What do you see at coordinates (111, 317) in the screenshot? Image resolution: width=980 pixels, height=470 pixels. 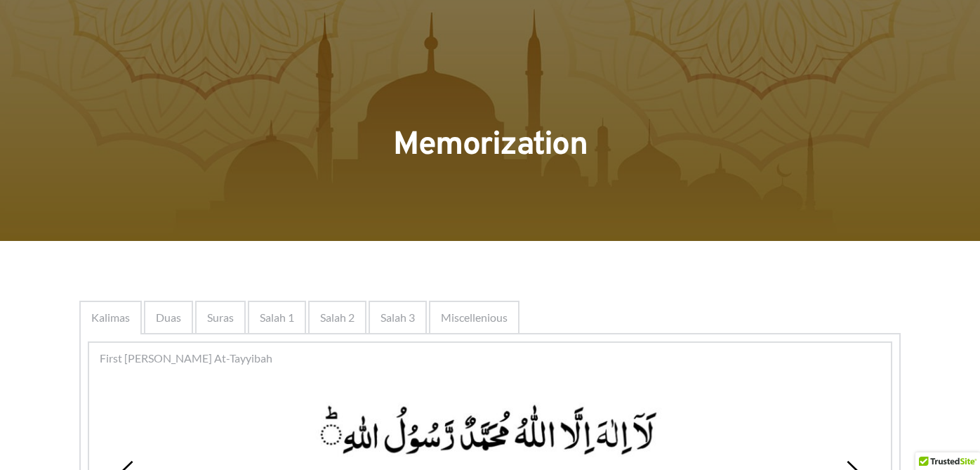 I see `span: Kalimas` at bounding box center [111, 317].